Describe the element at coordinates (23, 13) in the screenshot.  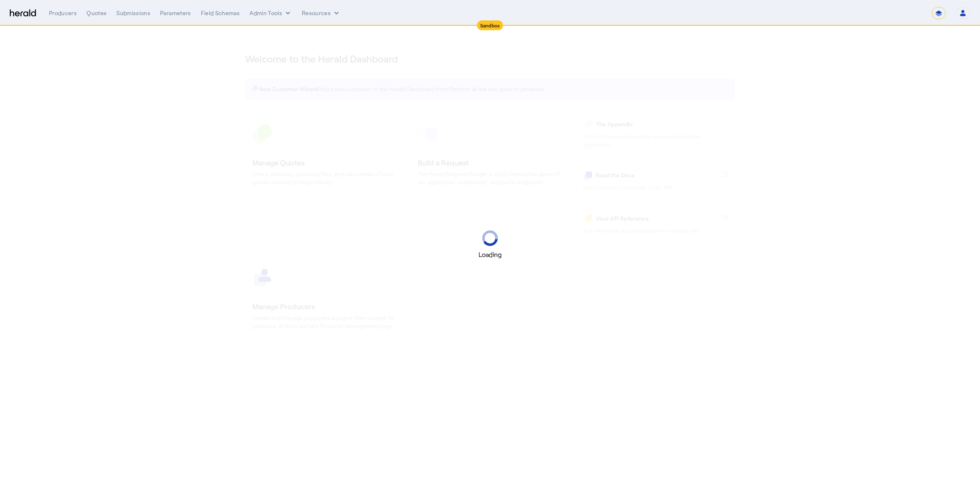
I see `img: Herald Logo` at that location.